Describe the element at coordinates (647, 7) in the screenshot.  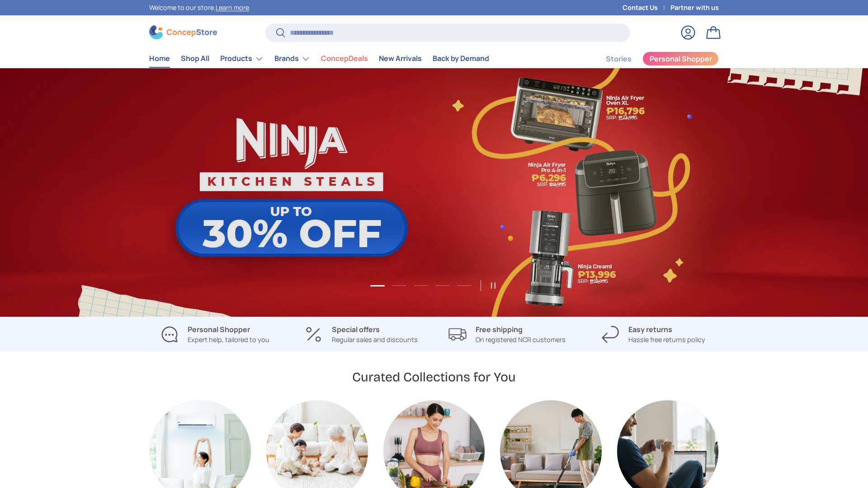
I see `a: Contact Us` at that location.